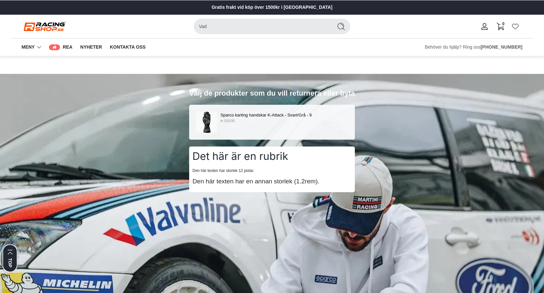  I want to click on img: Racing shop, so click(44, 26).